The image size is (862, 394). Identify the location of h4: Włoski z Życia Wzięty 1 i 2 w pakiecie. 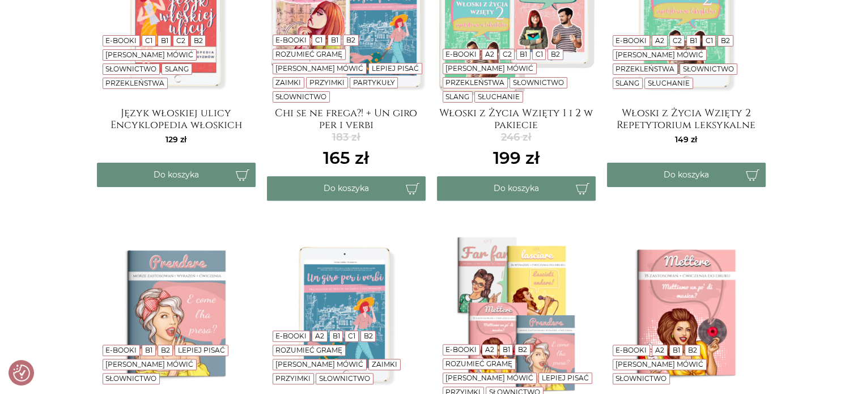
(516, 118).